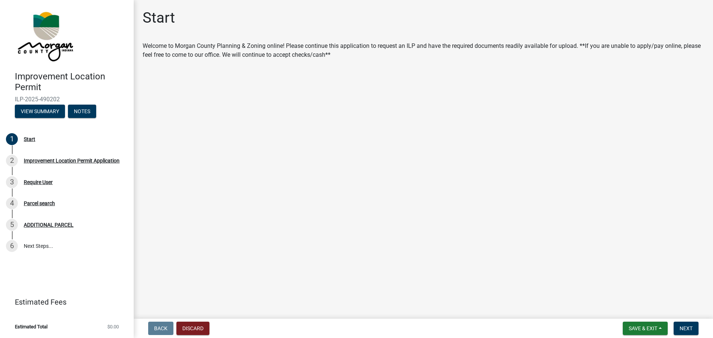  I want to click on button: Notes, so click(82, 111).